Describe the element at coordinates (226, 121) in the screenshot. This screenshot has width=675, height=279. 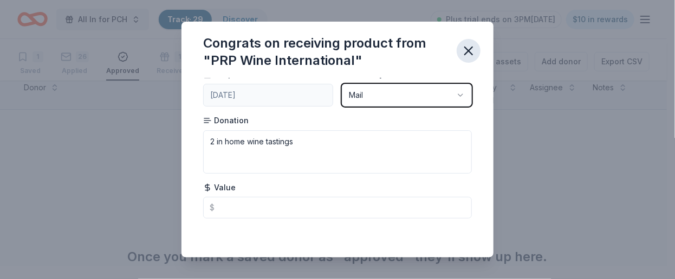
I see `span: Donation` at that location.